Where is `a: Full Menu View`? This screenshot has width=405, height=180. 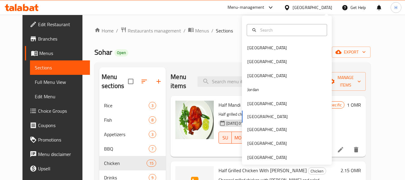 a: Full Menu View is located at coordinates (60, 82).